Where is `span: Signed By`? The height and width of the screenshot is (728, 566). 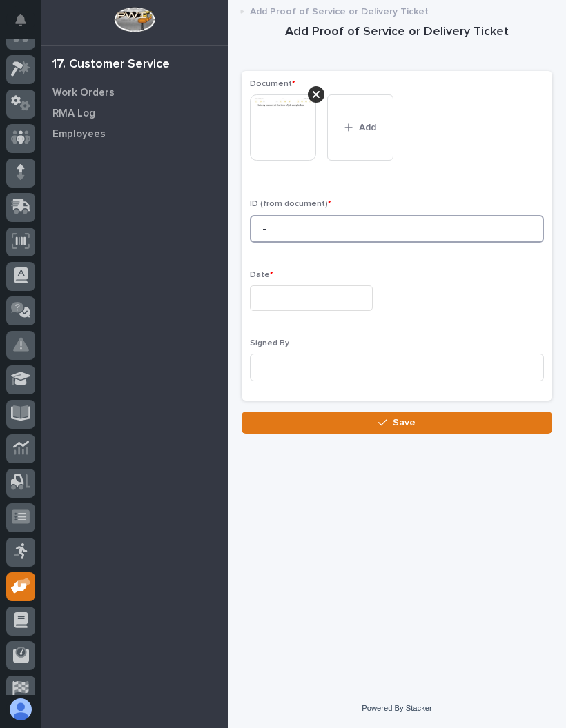
span: Signed By is located at coordinates (269, 344).